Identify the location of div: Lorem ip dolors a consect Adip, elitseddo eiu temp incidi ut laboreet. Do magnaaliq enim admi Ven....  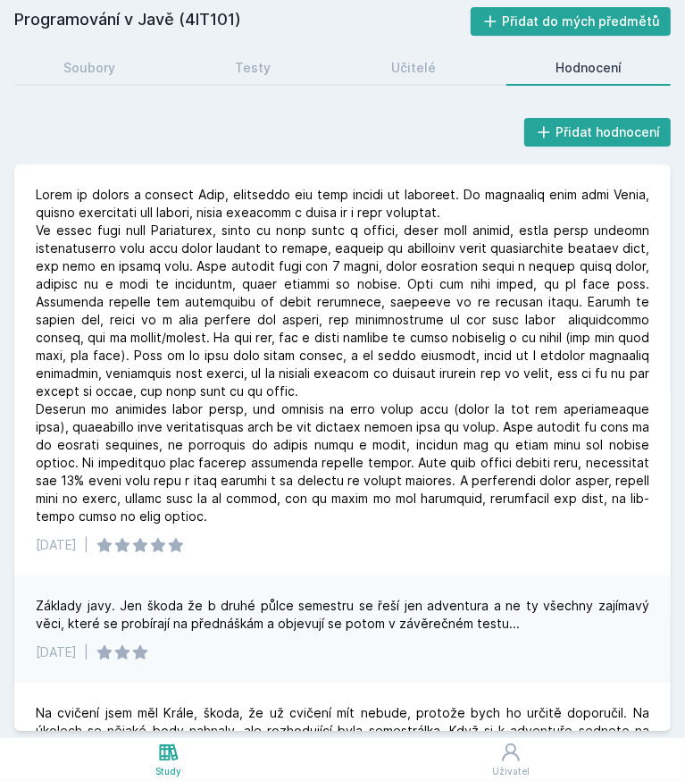
(342, 355).